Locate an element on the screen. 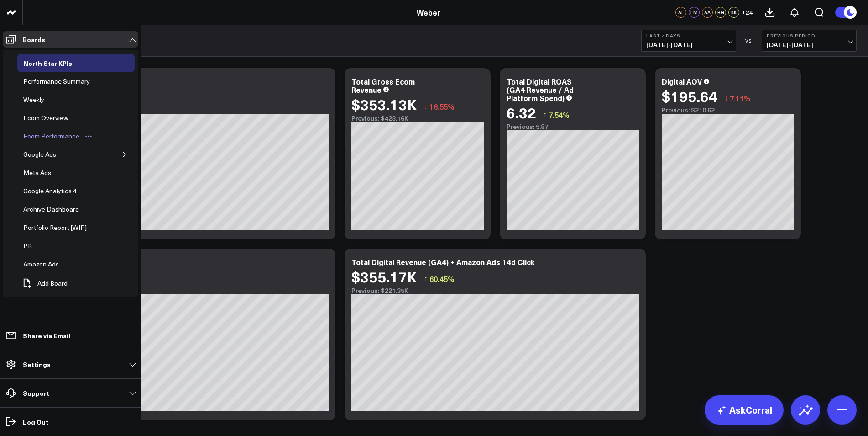 This screenshot has width=868, height=436. div: Previous: $210.62 is located at coordinates (728, 110).